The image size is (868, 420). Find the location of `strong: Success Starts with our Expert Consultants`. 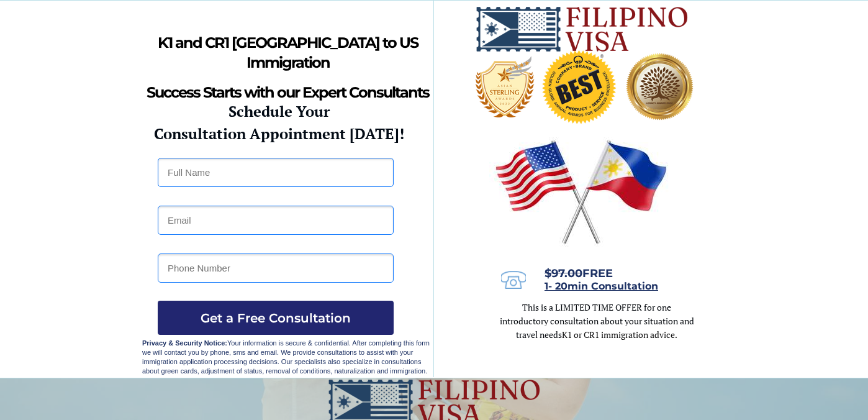

strong: Success Starts with our Expert Consultants is located at coordinates (288, 92).